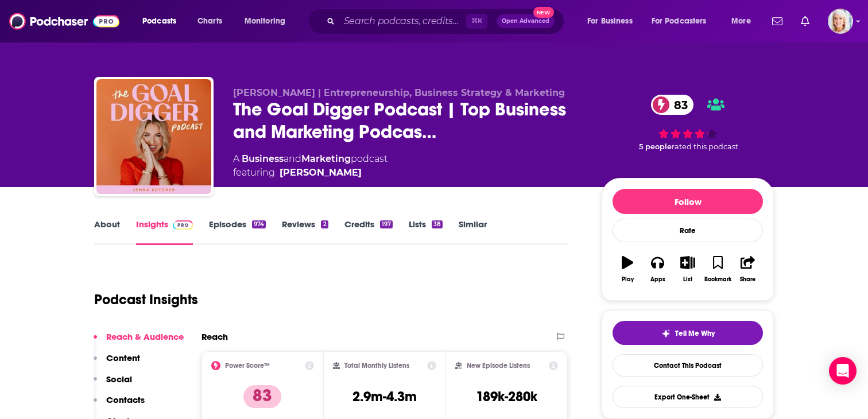 This screenshot has width=868, height=419. What do you see at coordinates (657, 279) in the screenshot?
I see `div: Apps` at bounding box center [657, 279].